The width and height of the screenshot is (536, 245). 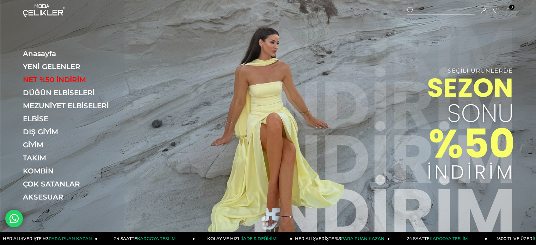 What do you see at coordinates (512, 7) in the screenshot?
I see `span: 0` at bounding box center [512, 7].